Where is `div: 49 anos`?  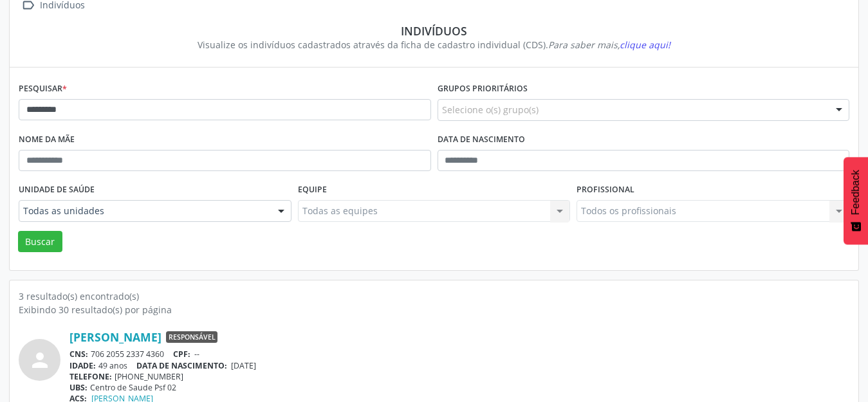
div: 49 anos is located at coordinates (460, 365).